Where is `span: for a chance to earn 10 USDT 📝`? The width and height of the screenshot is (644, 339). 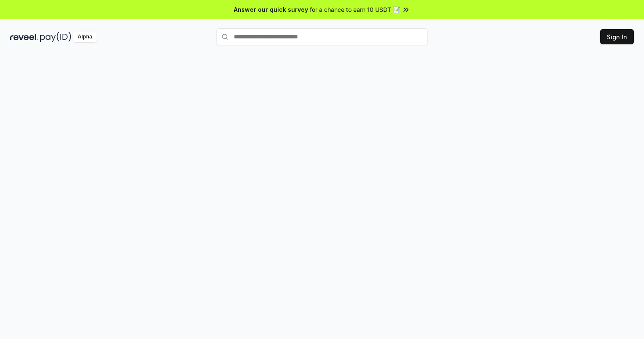 span: for a chance to earn 10 USDT 📝 is located at coordinates (355, 9).